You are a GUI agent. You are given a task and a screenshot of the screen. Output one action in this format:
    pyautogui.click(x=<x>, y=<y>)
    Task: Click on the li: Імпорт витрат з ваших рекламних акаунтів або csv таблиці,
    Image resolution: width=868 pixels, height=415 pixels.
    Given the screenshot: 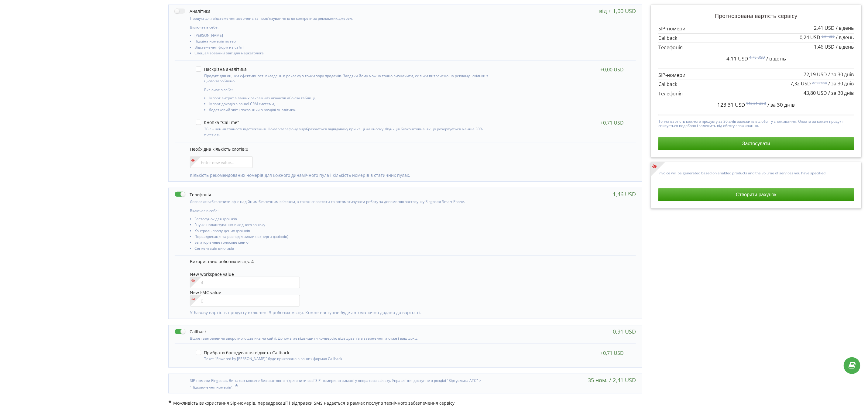 What is the action you would take?
    pyautogui.click(x=352, y=99)
    